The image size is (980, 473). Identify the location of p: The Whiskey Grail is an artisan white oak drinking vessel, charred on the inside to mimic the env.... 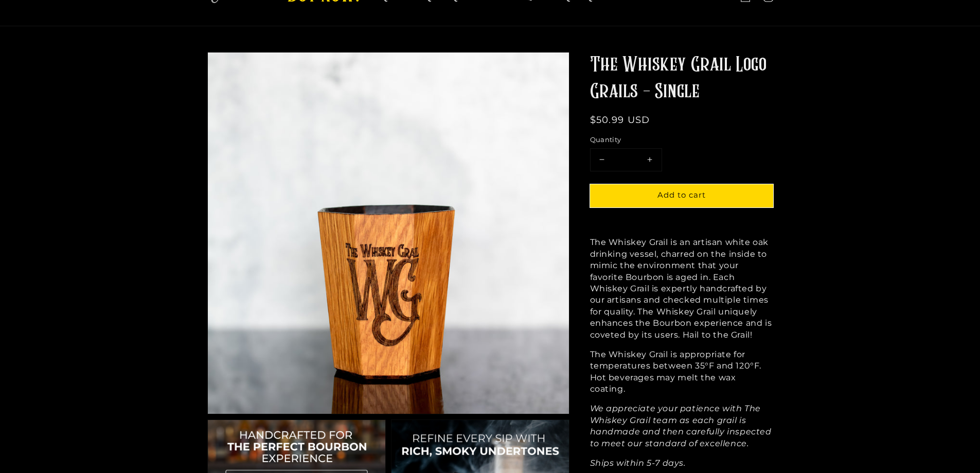
(682, 289).